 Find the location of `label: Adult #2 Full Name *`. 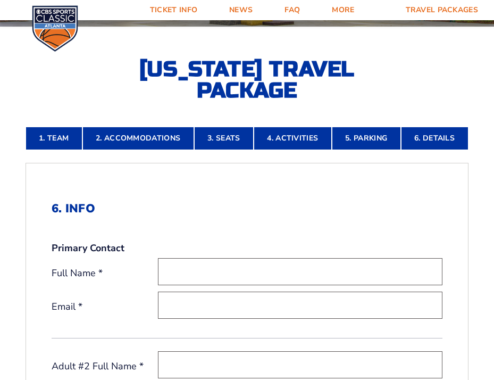

label: Adult #2 Full Name * is located at coordinates (105, 366).